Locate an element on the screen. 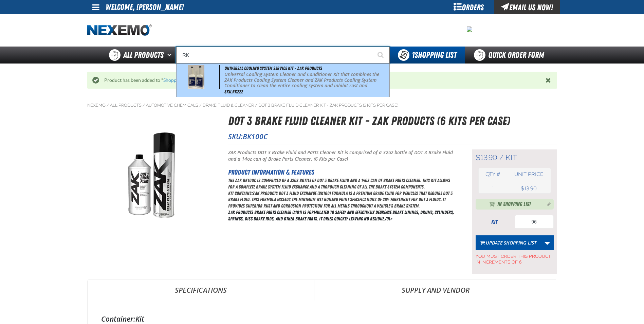 The width and height of the screenshot is (644, 324). nav: Breadcrumbs is located at coordinates (322, 105).